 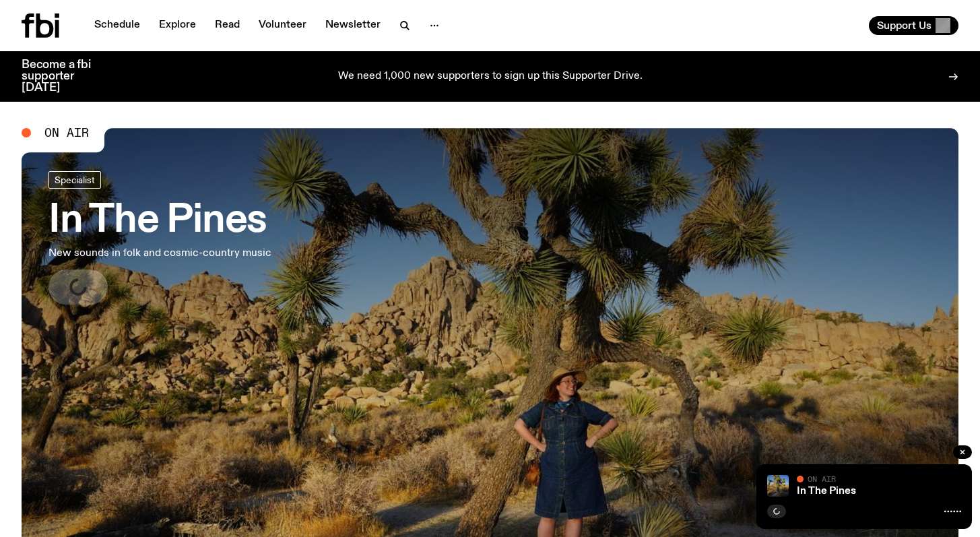 I want to click on a: Read, so click(x=227, y=26).